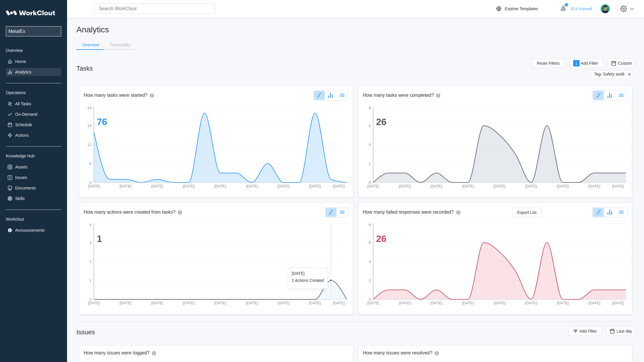 The width and height of the screenshot is (644, 362). Describe the element at coordinates (409, 212) in the screenshot. I see `h2: How many failed responses were recorded?` at that location.